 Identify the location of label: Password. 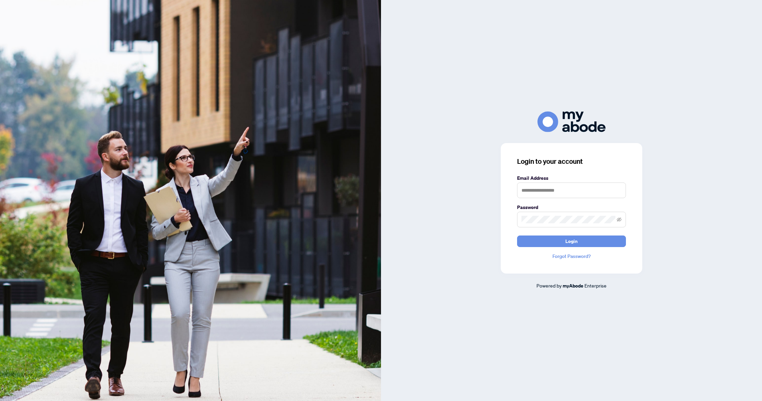
(572, 208).